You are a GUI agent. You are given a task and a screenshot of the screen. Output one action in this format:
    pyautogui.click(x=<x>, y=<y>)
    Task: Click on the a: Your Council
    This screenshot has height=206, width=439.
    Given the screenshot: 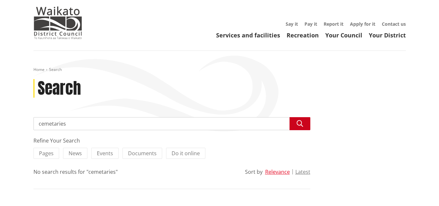 What is the action you would take?
    pyautogui.click(x=344, y=35)
    